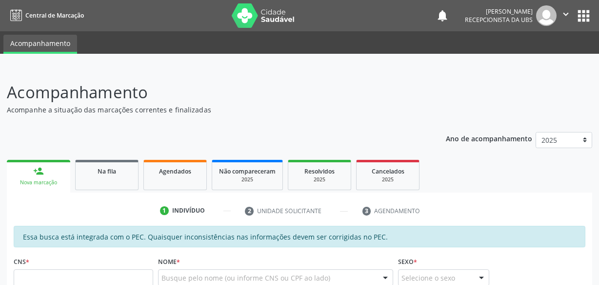 This screenshot has width=599, height=285. What do you see at coordinates (55, 15) in the screenshot?
I see `span: Central de Marcação` at bounding box center [55, 15].